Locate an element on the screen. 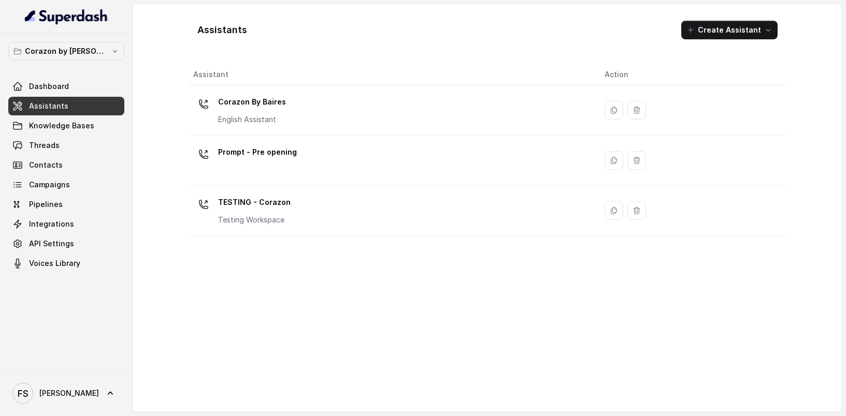 The height and width of the screenshot is (416, 846). a: Dashboard is located at coordinates (66, 86).